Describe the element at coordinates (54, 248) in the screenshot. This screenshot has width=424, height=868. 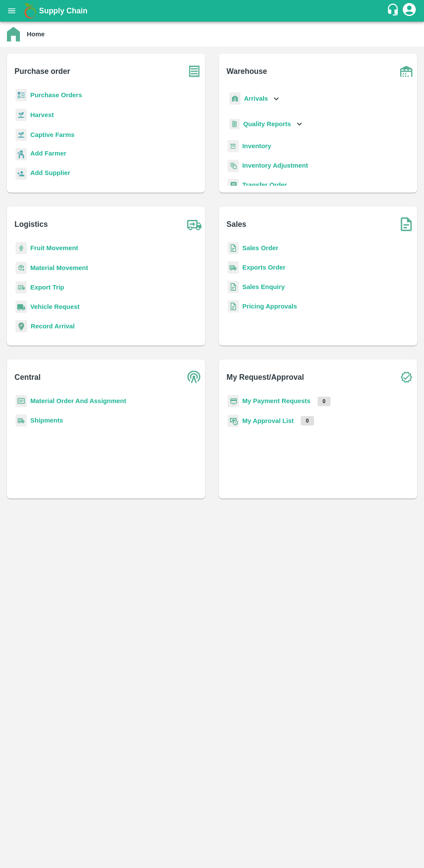
I see `b: Fruit Movement` at that location.